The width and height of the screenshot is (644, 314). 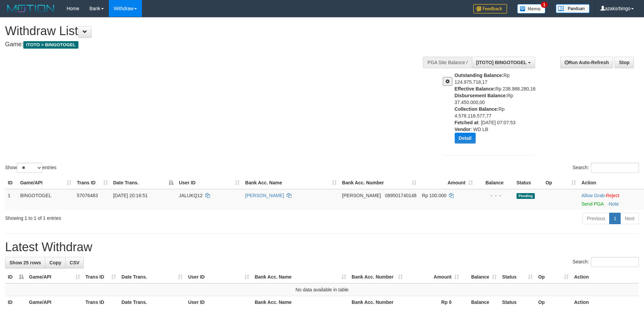 I want to click on span: Show 25 rows, so click(x=25, y=263).